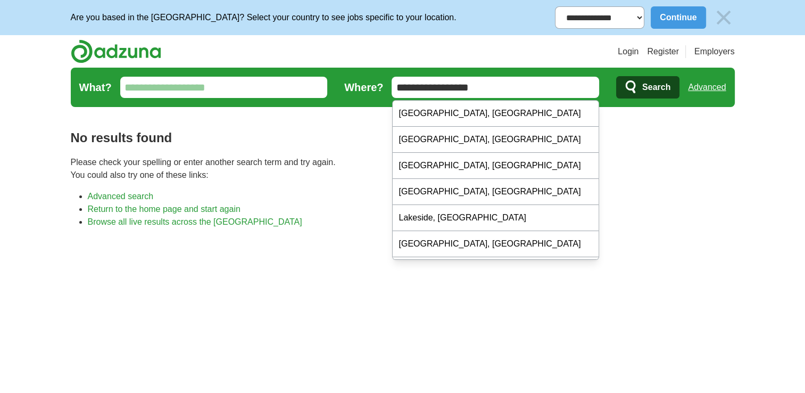  What do you see at coordinates (95, 87) in the screenshot?
I see `label: What?` at bounding box center [95, 87].